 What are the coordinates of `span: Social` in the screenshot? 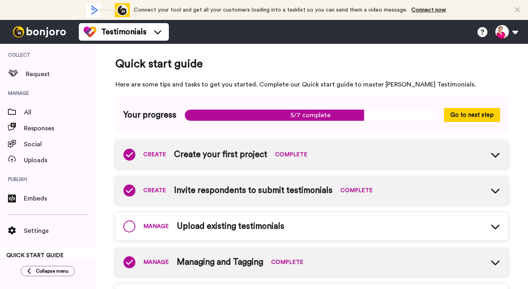 It's located at (60, 144).